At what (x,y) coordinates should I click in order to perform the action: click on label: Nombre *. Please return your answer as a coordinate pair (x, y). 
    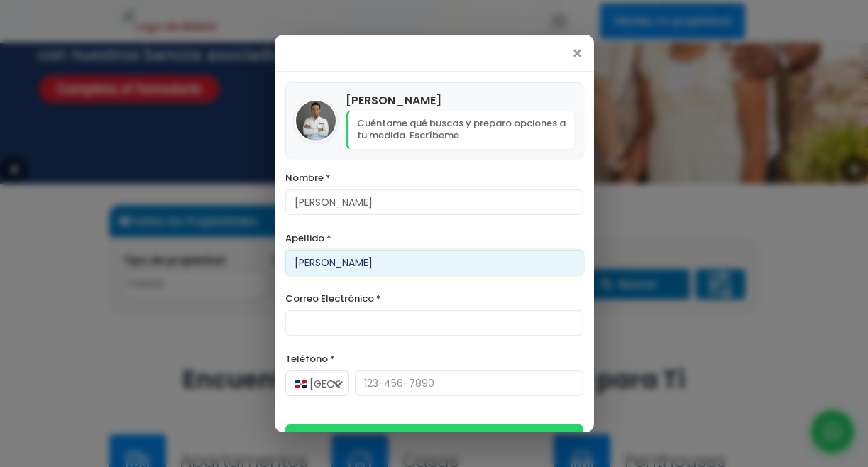
    Looking at the image, I should click on (434, 177).